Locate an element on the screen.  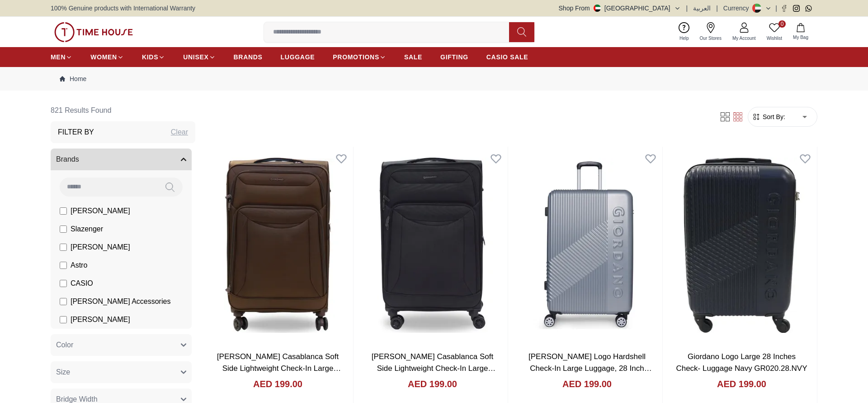
span: Help is located at coordinates (684, 38).